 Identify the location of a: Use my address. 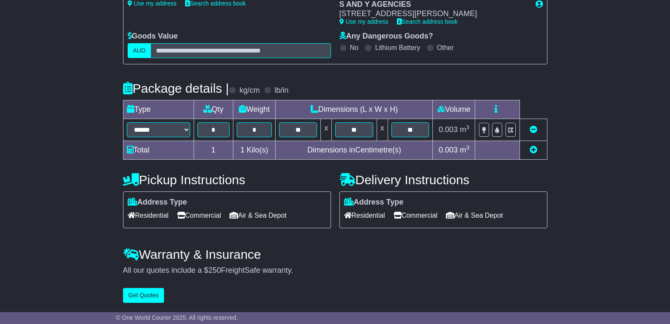
(364, 22).